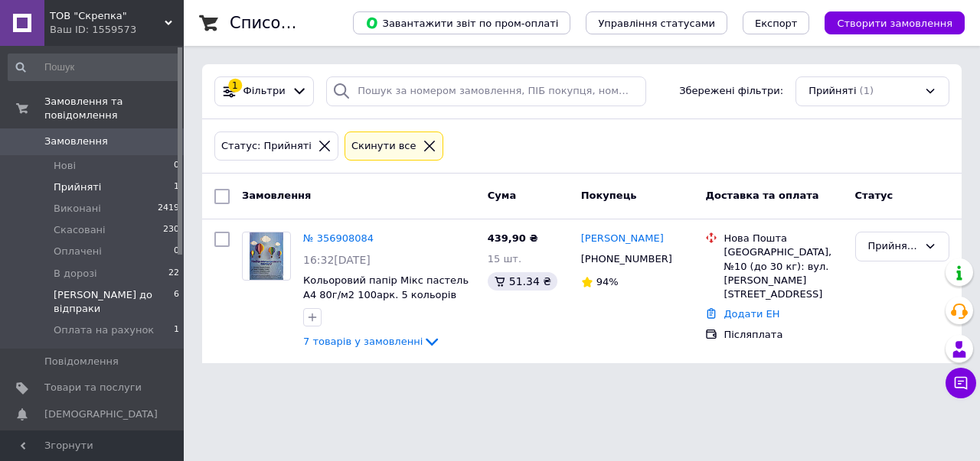 The image size is (980, 461). What do you see at coordinates (77, 252) in the screenshot?
I see `span: Оплачені` at bounding box center [77, 252].